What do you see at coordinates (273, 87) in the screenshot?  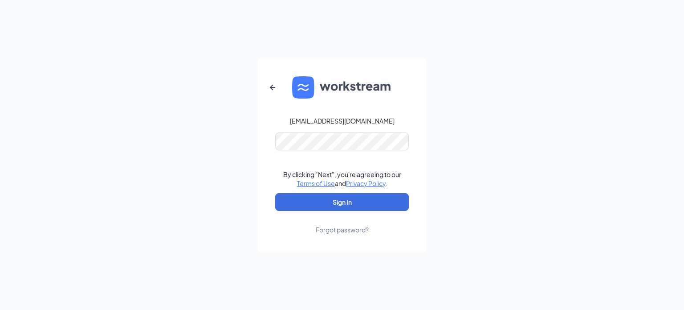 I see `button: ArrowLeftNew` at bounding box center [273, 87].